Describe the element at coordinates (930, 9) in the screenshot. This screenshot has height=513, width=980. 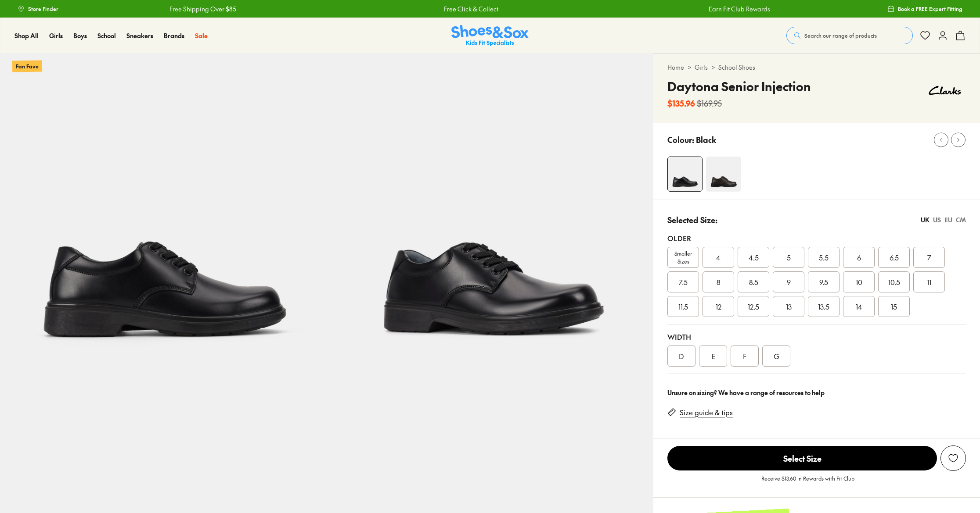
I see `span: Book a FREE Expert Fitting` at that location.